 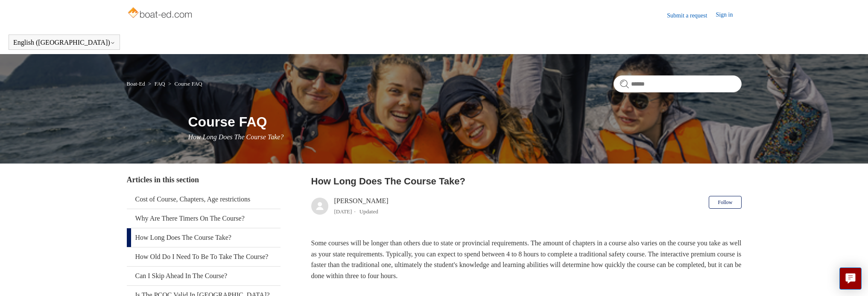 I want to click on li: Updated, so click(x=369, y=211).